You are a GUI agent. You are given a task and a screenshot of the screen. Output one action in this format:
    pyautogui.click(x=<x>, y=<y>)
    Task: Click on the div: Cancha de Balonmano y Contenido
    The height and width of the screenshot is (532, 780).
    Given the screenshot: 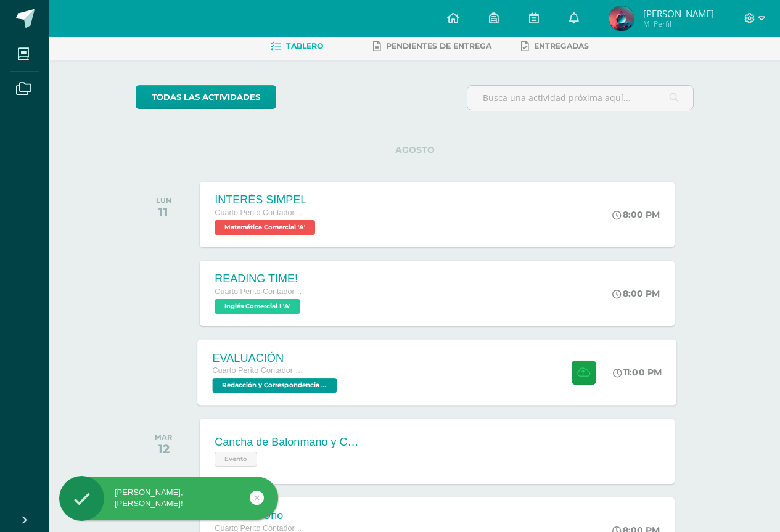 What is the action you would take?
    pyautogui.click(x=288, y=442)
    